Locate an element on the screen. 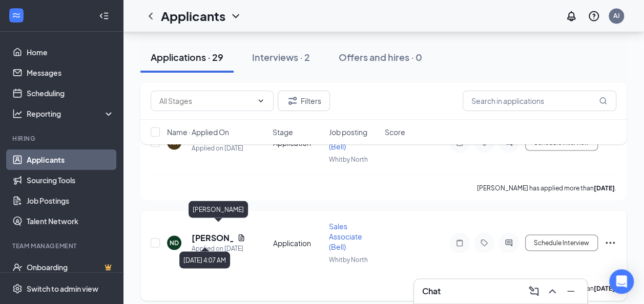 This screenshot has height=304, width=644. a: ChevronLeft is located at coordinates (151, 16).